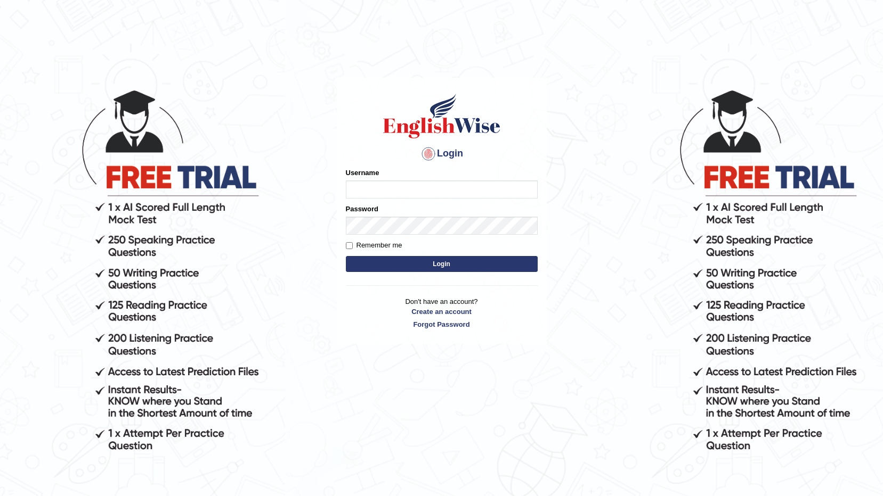  I want to click on label: Password, so click(362, 209).